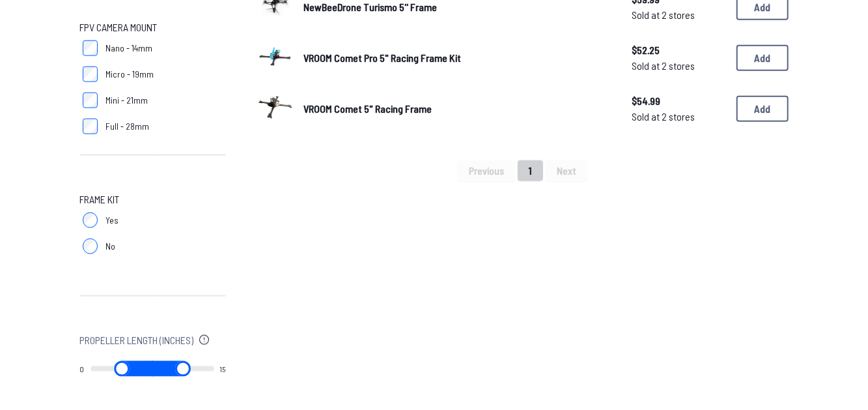 The image size is (868, 410). What do you see at coordinates (99, 200) in the screenshot?
I see `span: Frame Kit` at bounding box center [99, 200].